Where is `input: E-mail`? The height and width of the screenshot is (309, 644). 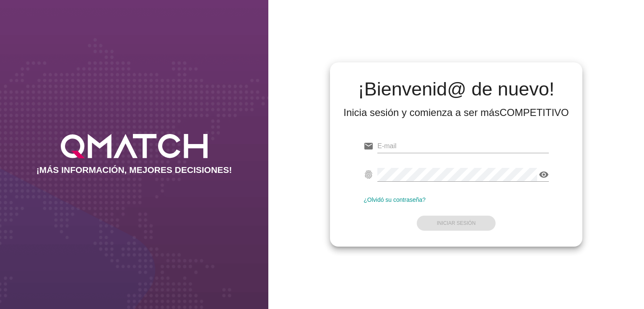
input: E-mail is located at coordinates (463, 146).